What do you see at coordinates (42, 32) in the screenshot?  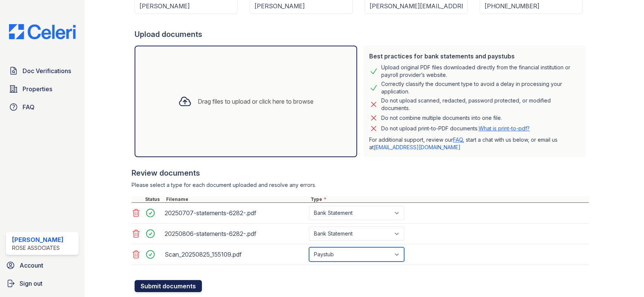 I see `img: CE_Logo_Blue-a8612792a0a2168367f1c8372b55b34899dd931a85d93a1a3d3e32e68fde9ad4.png` at bounding box center [42, 32].